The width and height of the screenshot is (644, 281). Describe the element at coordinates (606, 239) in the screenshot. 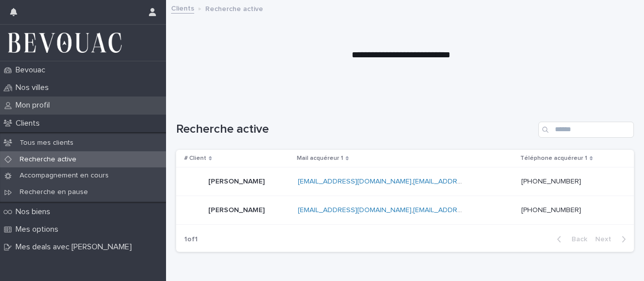

I see `span: Next` at that location.